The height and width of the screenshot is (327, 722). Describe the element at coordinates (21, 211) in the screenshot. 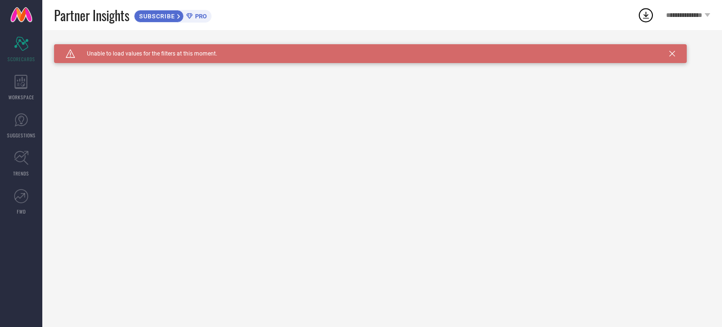

I see `span: FWD` at that location.